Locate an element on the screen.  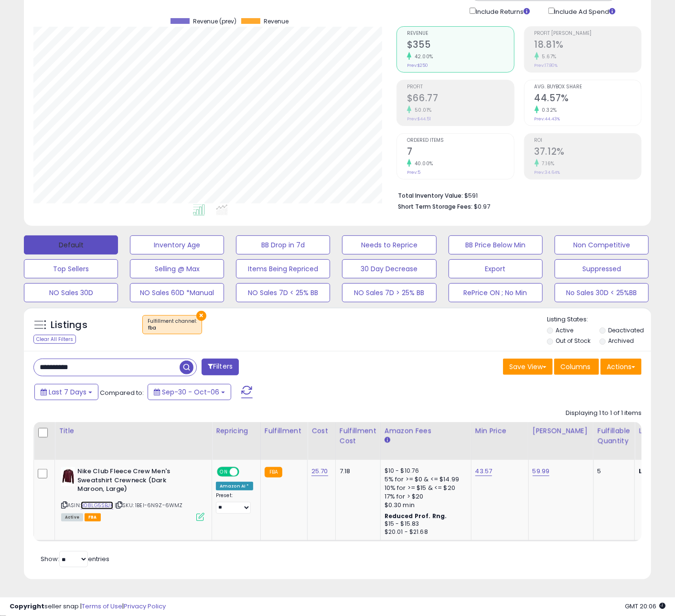
button: No Sales 30D < 25%BB is located at coordinates (601, 292).